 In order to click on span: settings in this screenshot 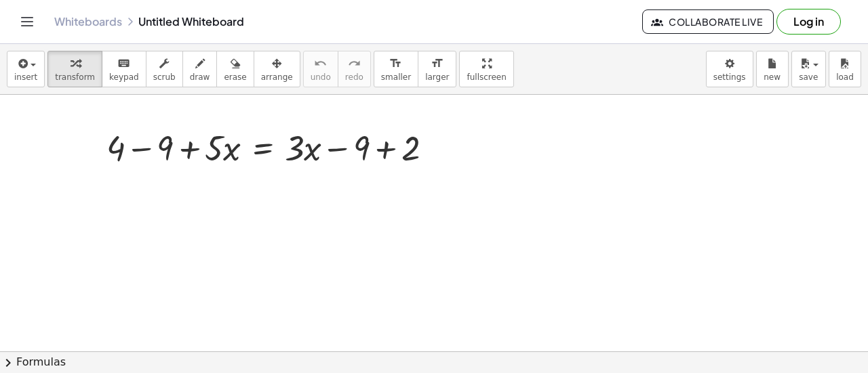, I will do `click(730, 77)`.